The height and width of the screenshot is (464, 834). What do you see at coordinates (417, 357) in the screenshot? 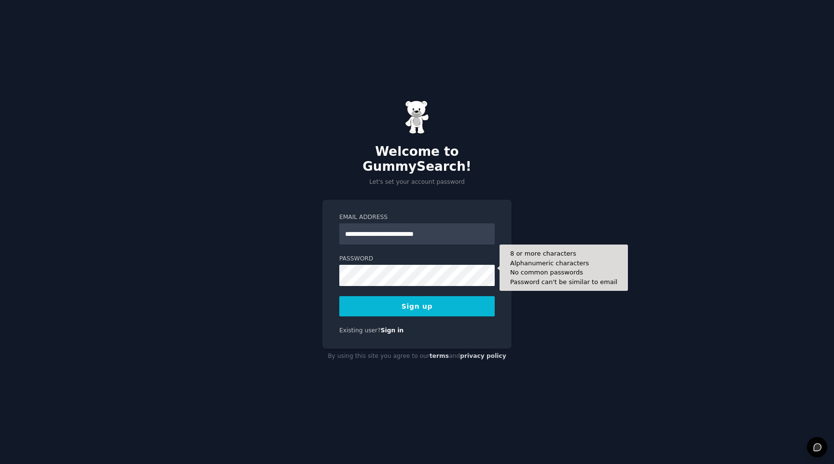
I see `div: By using this site you agree to our and` at bounding box center [417, 357].